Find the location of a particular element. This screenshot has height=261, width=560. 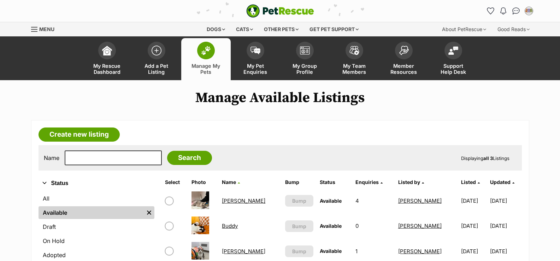

span: Updated is located at coordinates (500, 182).